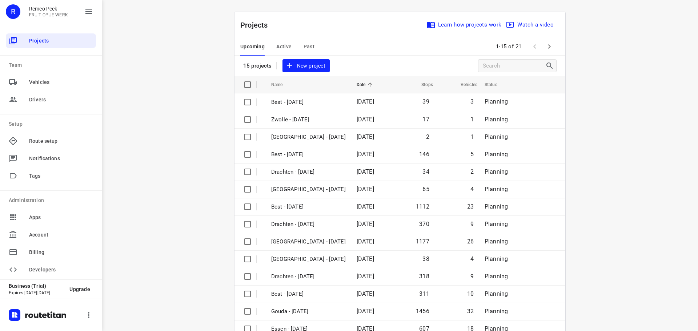 The width and height of the screenshot is (698, 331). I want to click on p: Team, so click(52, 65).